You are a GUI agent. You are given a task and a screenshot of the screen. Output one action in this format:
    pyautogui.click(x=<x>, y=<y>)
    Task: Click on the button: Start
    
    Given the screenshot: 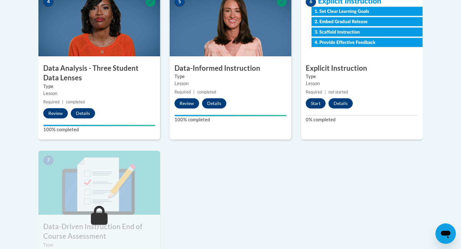 What is the action you would take?
    pyautogui.click(x=316, y=103)
    